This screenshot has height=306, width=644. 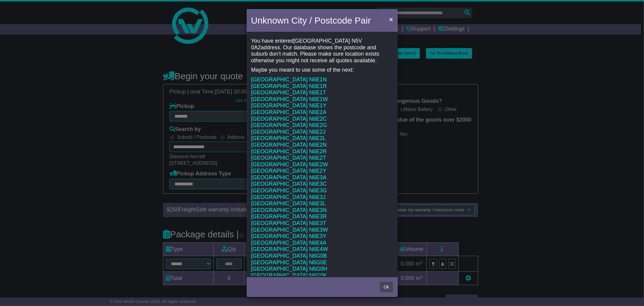 What do you see at coordinates (322, 51) in the screenshot?
I see `p: You have entered address. Our database shows the postcode and suburb don't match. Please make sur...` at bounding box center [322, 51].